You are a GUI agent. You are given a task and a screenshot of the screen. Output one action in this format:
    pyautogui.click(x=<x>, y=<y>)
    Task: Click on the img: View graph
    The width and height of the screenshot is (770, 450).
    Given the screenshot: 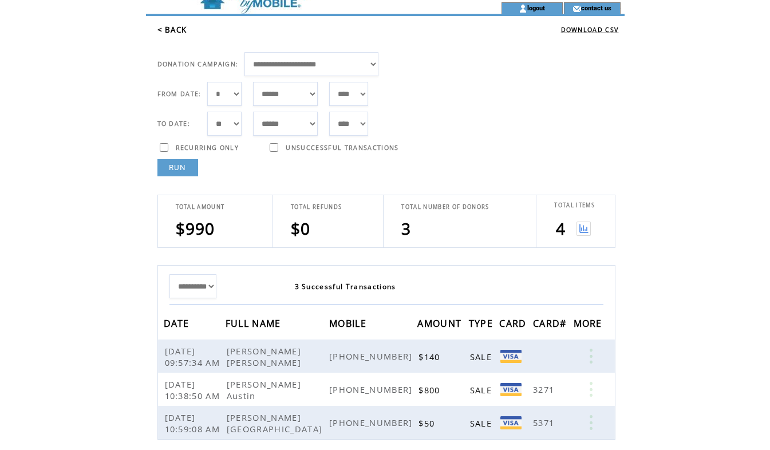 What is the action you would take?
    pyautogui.click(x=584, y=229)
    